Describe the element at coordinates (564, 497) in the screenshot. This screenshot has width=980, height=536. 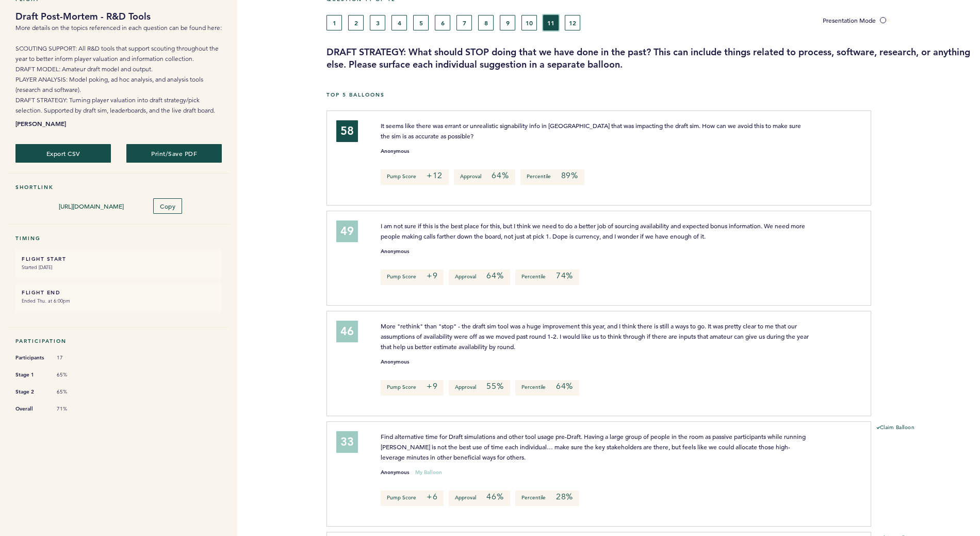
I see `em: 28%` at that location.